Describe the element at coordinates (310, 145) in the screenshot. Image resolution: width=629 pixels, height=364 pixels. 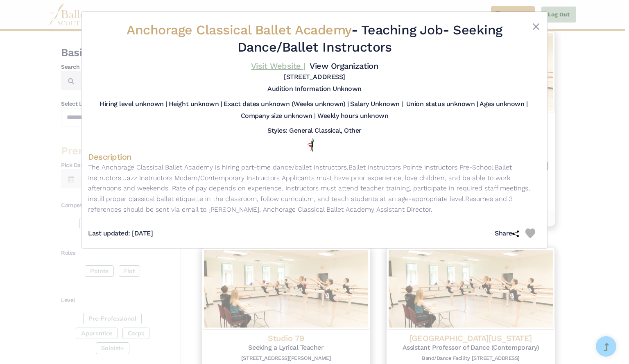
I see `img: All` at that location.